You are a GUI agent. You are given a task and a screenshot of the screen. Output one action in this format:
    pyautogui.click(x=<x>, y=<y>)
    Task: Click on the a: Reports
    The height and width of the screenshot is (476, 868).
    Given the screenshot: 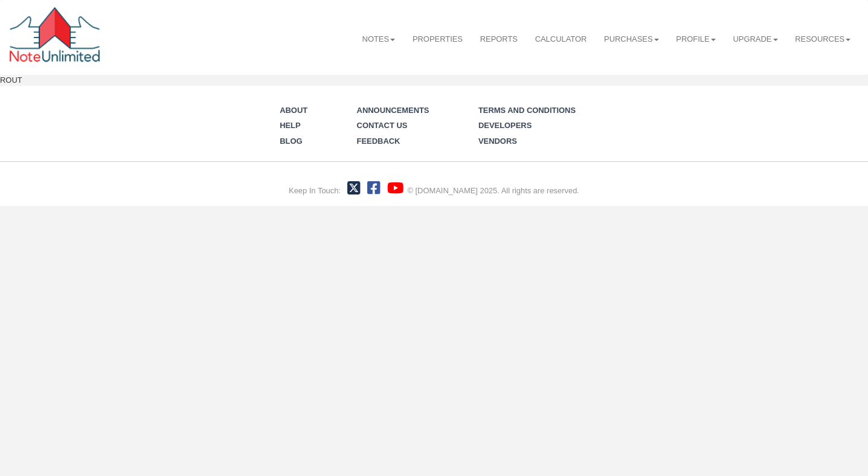 What is the action you would take?
    pyautogui.click(x=499, y=39)
    